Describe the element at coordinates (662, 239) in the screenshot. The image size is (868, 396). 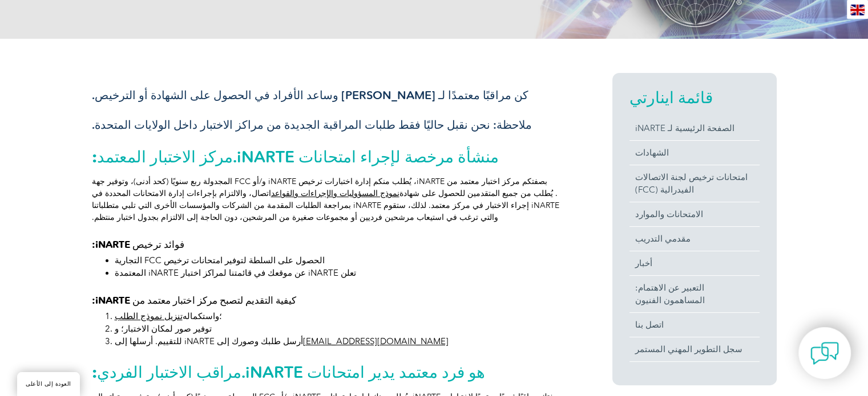
I see `font: مقدمي التدريب` at that location.